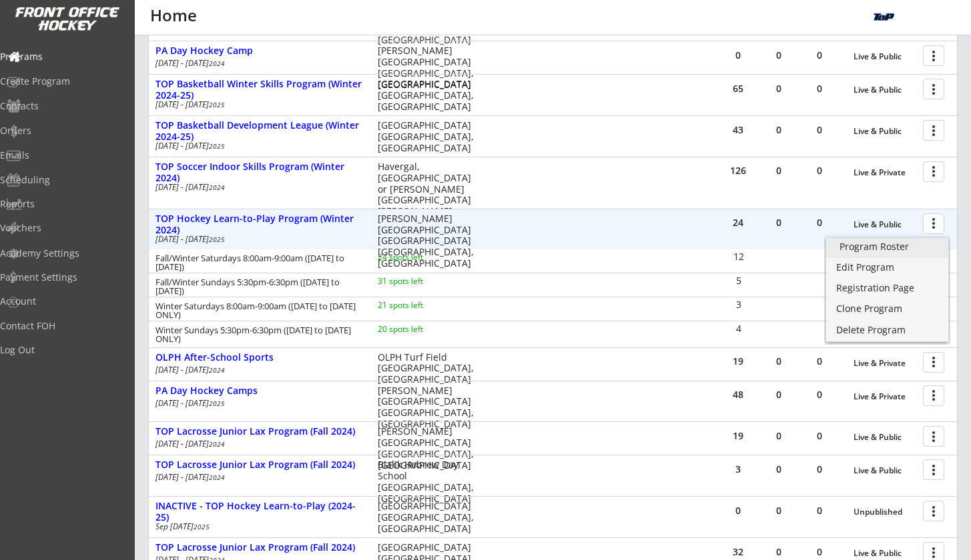 The image size is (971, 560). Describe the element at coordinates (738, 552) in the screenshot. I see `div: 32` at that location.